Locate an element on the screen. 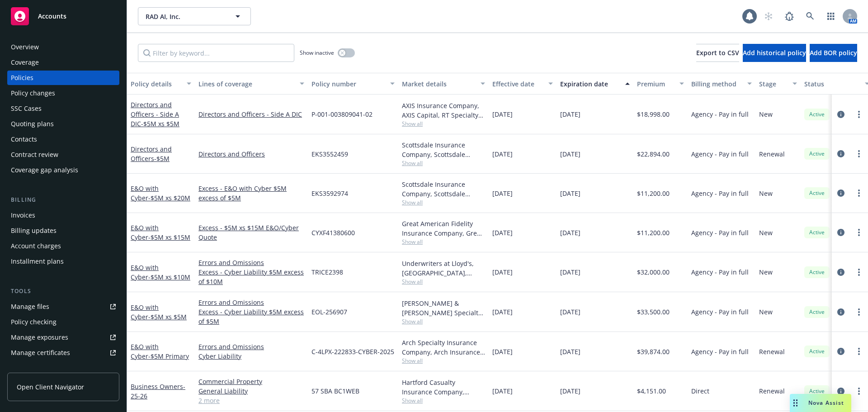  a: Cyber Liability is located at coordinates (252, 355).